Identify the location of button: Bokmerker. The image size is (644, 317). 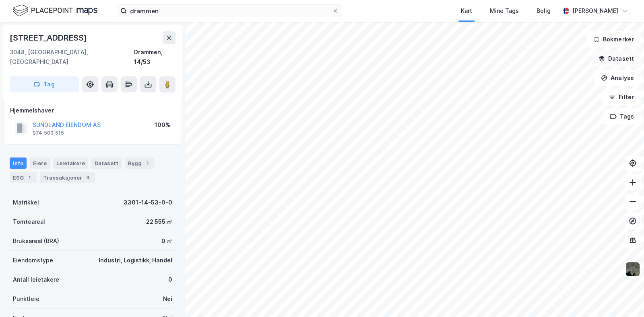
(613, 39).